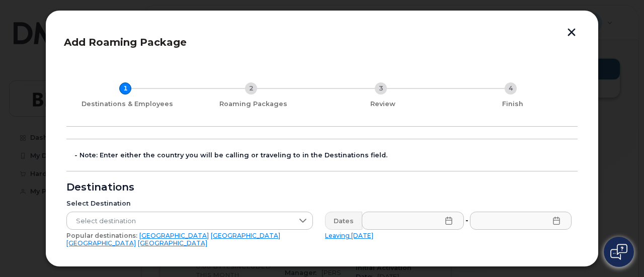 This screenshot has width=644, height=277. What do you see at coordinates (383, 104) in the screenshot?
I see `div: Review` at bounding box center [383, 104].